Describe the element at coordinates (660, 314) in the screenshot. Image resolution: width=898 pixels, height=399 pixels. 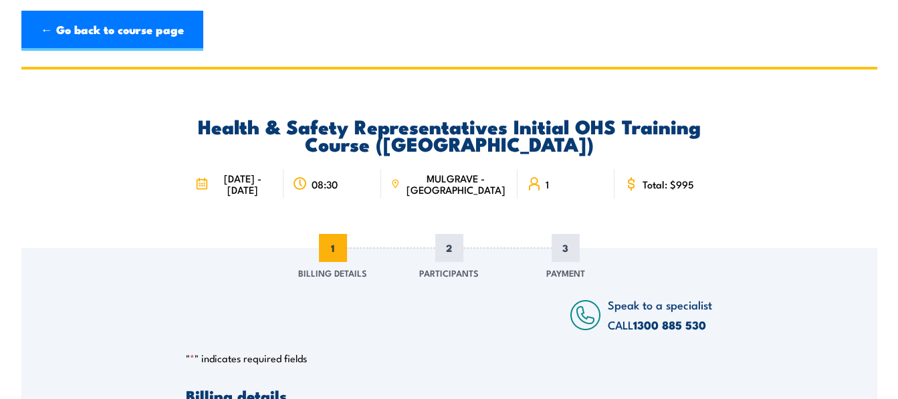
I see `span: Speak to a specialist CALL` at that location.